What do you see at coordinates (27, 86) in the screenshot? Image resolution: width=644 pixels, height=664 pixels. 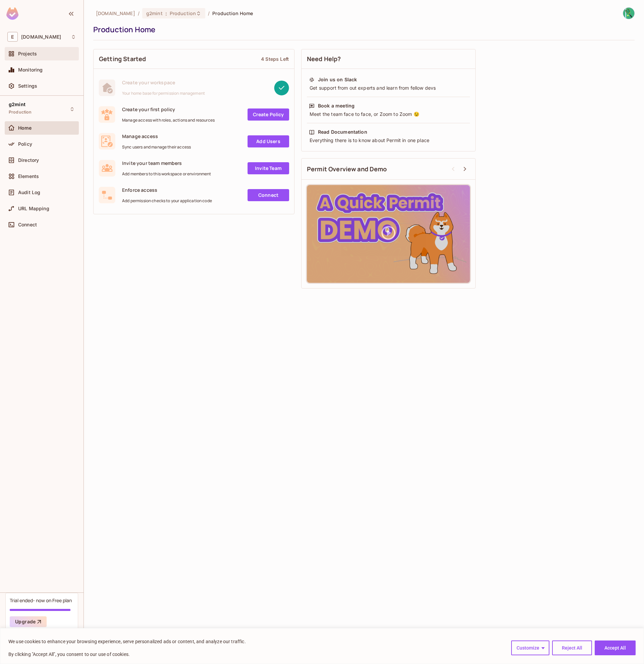 I see `span: Settings` at bounding box center [27, 86].